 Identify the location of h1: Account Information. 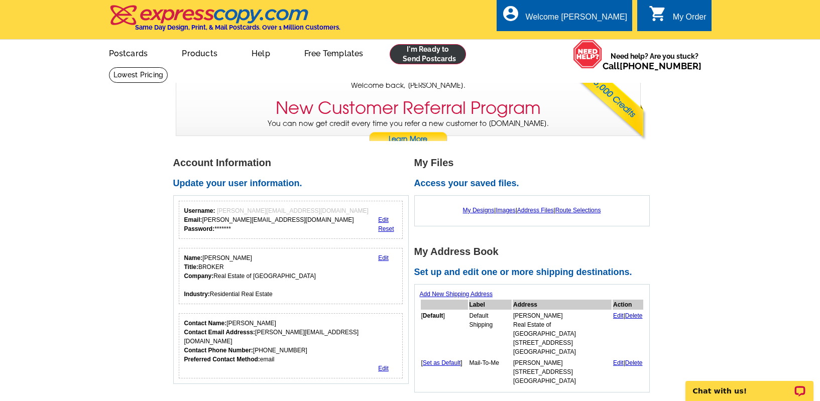
(294, 163).